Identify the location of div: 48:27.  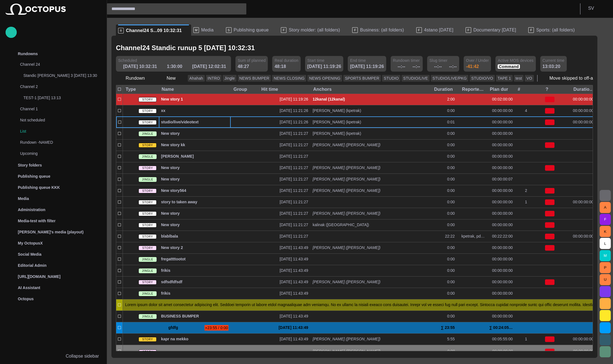
(243, 67).